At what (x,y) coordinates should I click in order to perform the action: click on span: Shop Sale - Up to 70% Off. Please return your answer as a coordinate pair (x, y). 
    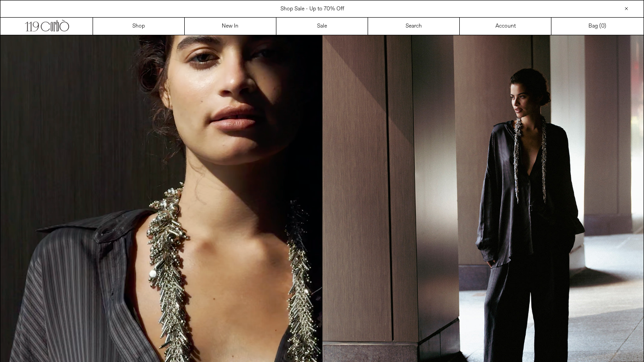
    Looking at the image, I should click on (312, 9).